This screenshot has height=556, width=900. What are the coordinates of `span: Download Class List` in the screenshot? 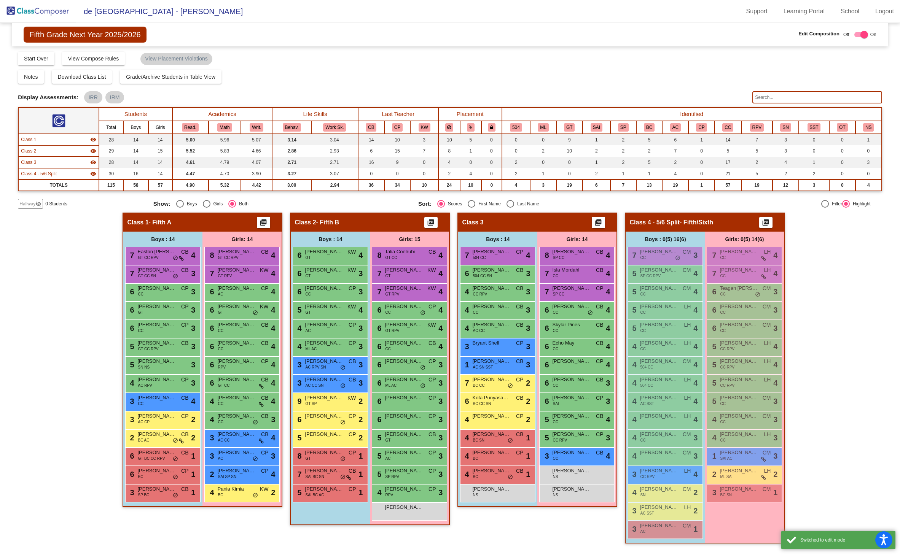 It's located at (82, 77).